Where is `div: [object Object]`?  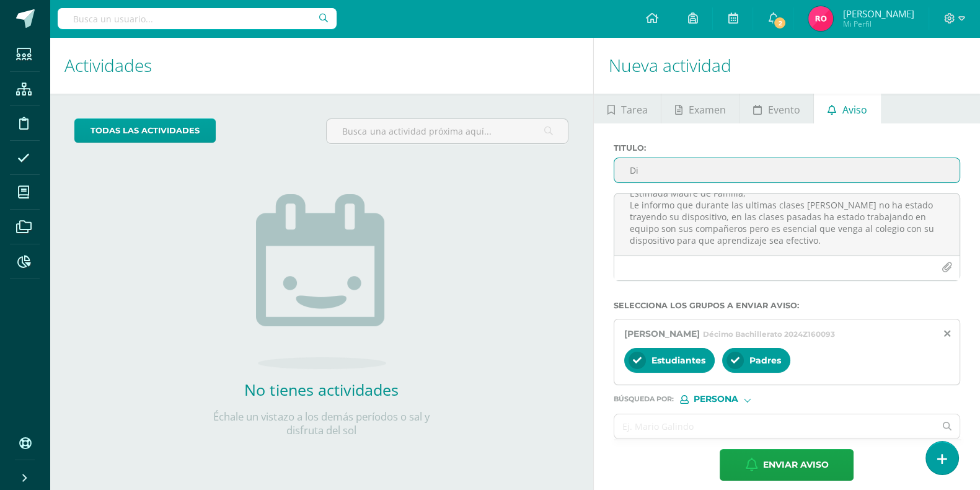
div: [object Object] is located at coordinates (726, 399).